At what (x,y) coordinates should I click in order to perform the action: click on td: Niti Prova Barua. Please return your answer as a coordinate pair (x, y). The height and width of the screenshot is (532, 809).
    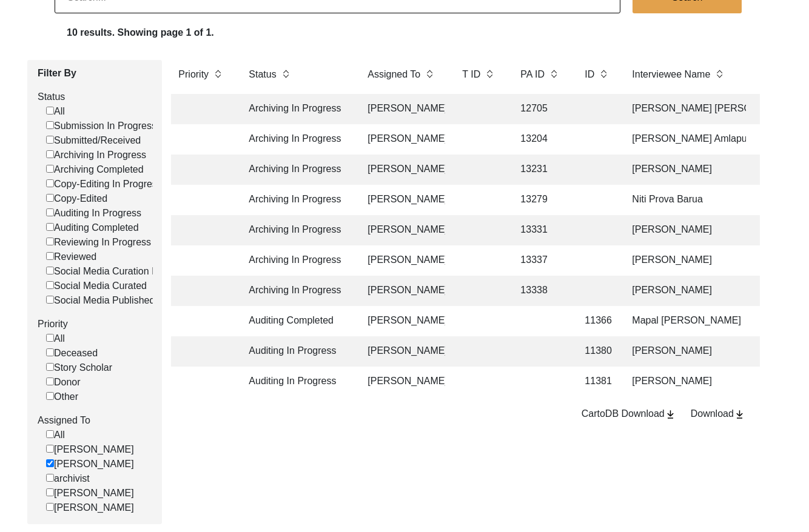
    Looking at the image, I should click on (685, 200).